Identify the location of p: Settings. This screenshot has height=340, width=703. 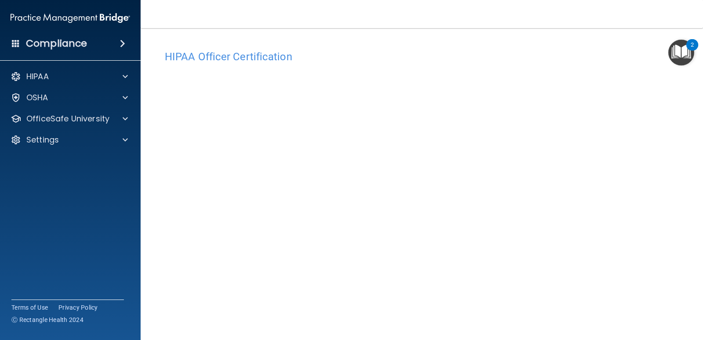
(43, 140).